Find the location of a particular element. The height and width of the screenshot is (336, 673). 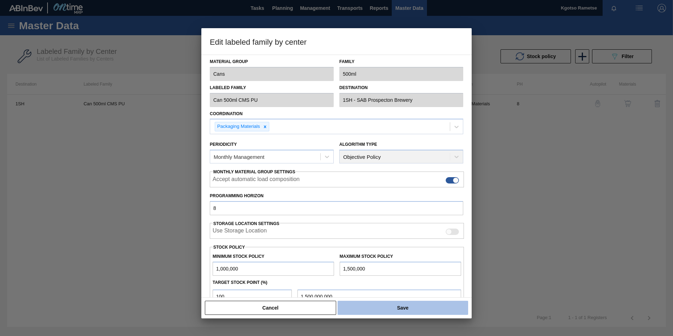

label: Programming Horizon is located at coordinates (336, 196).